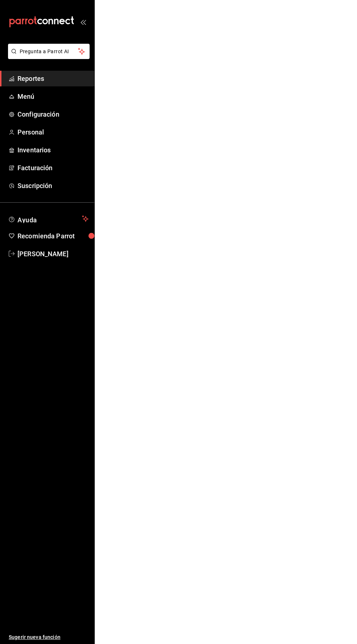 This screenshot has height=644, width=357. I want to click on span: Ayuda, so click(48, 219).